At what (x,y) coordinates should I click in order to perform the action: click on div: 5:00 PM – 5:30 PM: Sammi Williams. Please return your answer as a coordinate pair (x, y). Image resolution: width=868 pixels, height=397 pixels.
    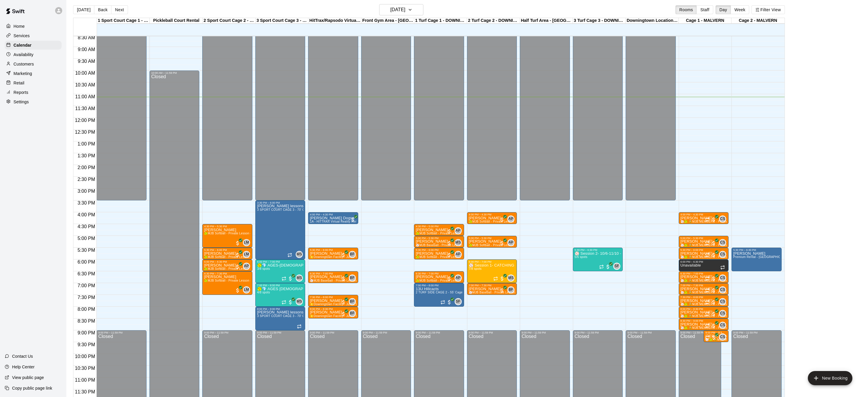
    Looking at the image, I should click on (492, 242).